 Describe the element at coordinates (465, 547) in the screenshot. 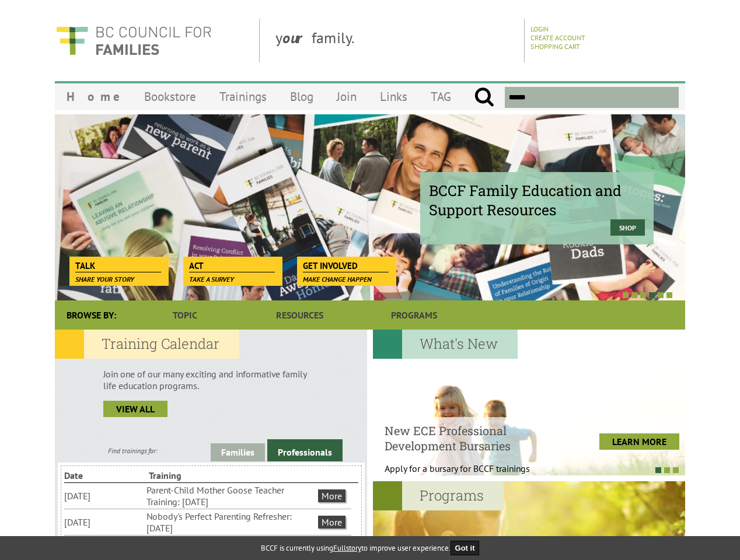

I see `button: Got it` at that location.